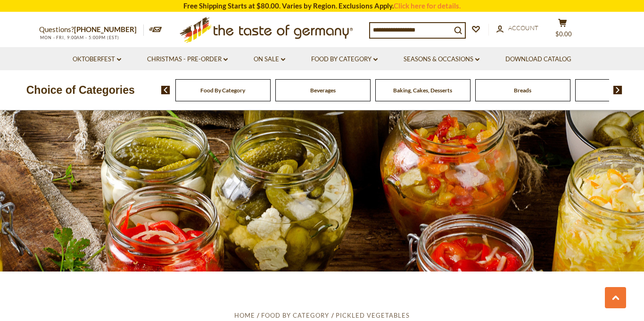 The image size is (644, 321). What do you see at coordinates (79, 37) in the screenshot?
I see `span: MON - FRI, 9:00AM - 5:00PM (EST)` at bounding box center [79, 37].